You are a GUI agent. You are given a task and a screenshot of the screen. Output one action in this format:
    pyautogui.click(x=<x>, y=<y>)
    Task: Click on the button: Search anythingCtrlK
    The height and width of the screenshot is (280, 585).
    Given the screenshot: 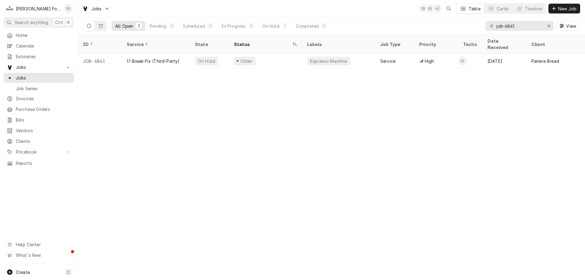 What is the action you would take?
    pyautogui.click(x=39, y=22)
    